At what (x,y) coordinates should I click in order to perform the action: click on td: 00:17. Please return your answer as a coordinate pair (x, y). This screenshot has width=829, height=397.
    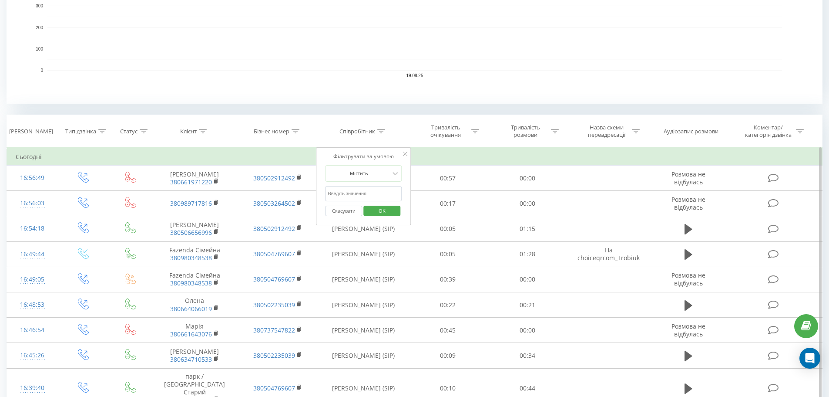
    Looking at the image, I should click on (448, 203).